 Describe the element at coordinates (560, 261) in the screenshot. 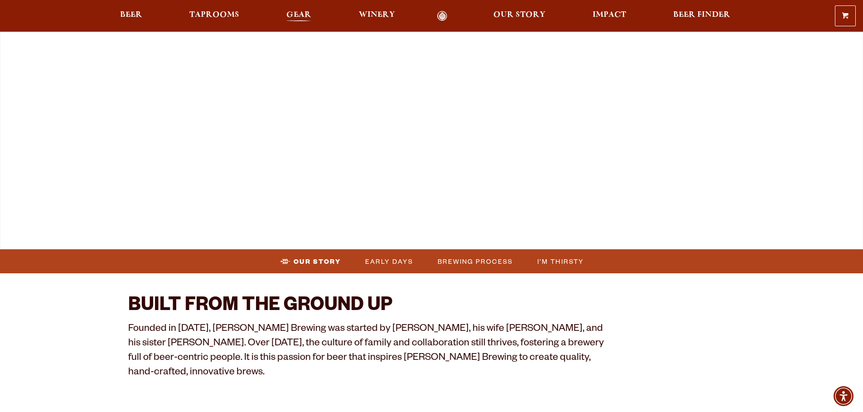

I see `a: I’m Thirsty` at that location.